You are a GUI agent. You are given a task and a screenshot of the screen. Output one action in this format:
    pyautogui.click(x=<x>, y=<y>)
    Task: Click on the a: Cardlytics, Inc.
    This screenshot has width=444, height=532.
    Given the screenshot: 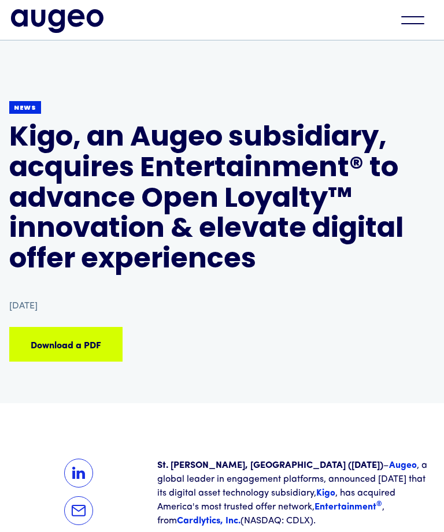 What is the action you would take?
    pyautogui.click(x=209, y=521)
    